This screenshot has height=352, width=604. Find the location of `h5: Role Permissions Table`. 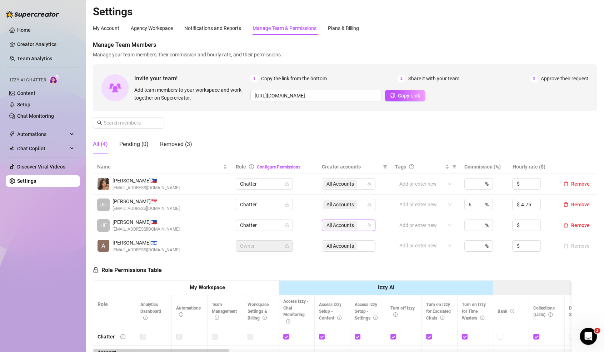

h5: Role Permissions Table is located at coordinates (127, 271).